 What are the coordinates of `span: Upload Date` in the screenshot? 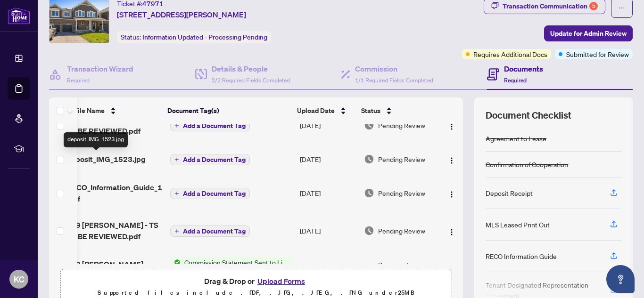 It's located at (316, 111).